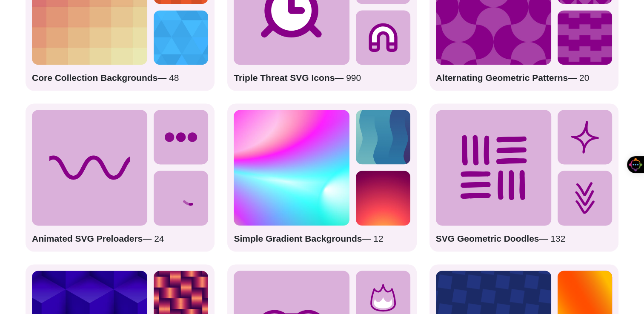  Describe the element at coordinates (322, 239) in the screenshot. I see `p: — 12` at that location.